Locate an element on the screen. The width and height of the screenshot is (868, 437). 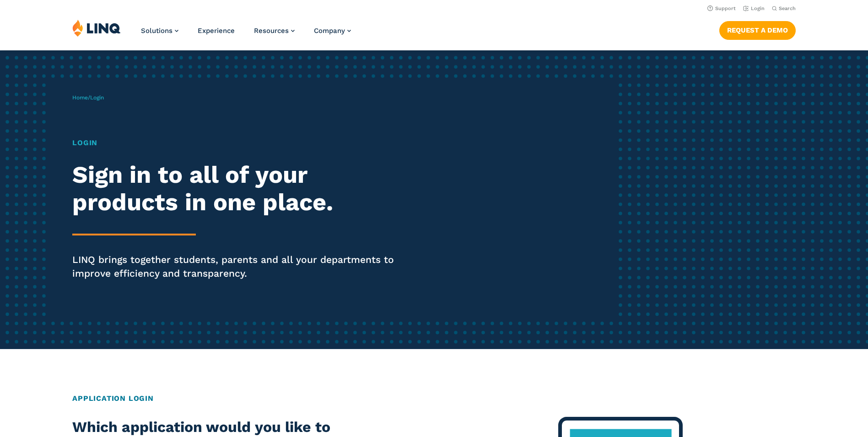
a: Company is located at coordinates (332, 31).